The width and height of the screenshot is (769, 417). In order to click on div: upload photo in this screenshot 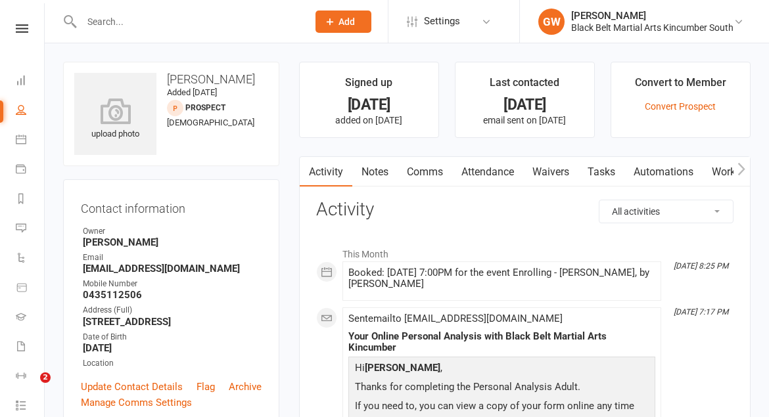, I will do `click(115, 120)`.